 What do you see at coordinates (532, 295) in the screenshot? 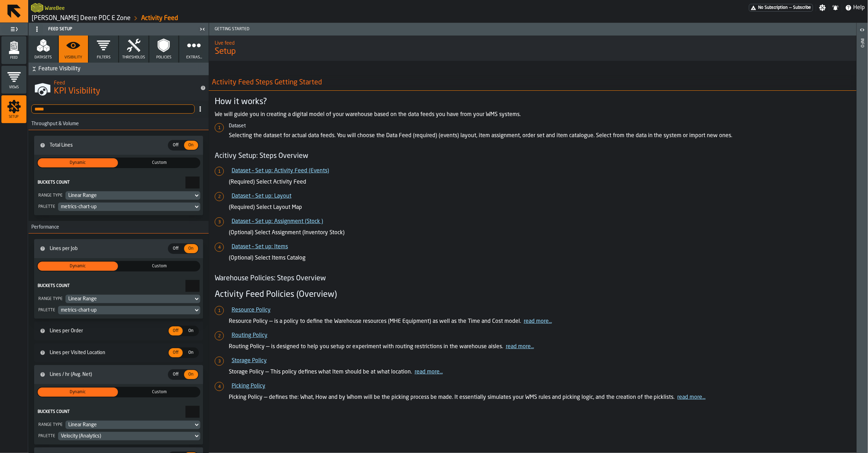
I see `h3: Activity Feed Policies (Overview)` at bounding box center [532, 295].